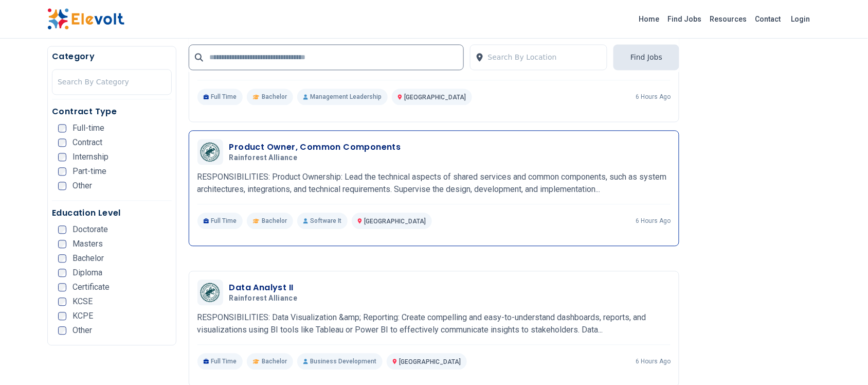  Describe the element at coordinates (62, 316) in the screenshot. I see `input: KCPE` at that location.